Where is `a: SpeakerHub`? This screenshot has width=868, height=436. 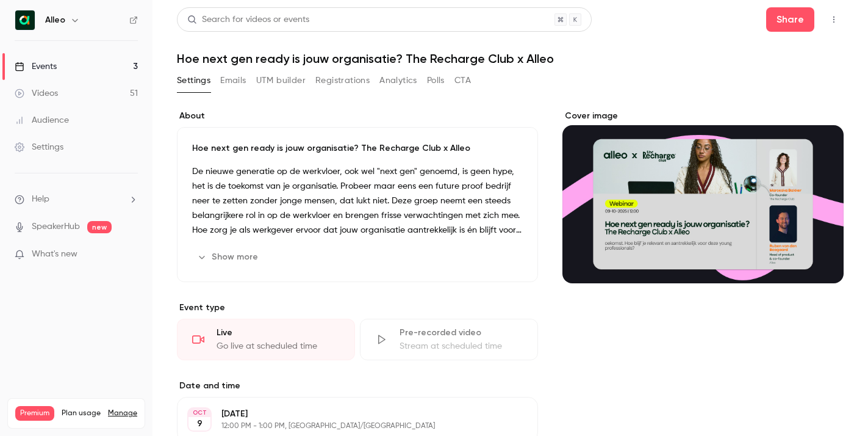 a: SpeakerHub is located at coordinates (56, 227).